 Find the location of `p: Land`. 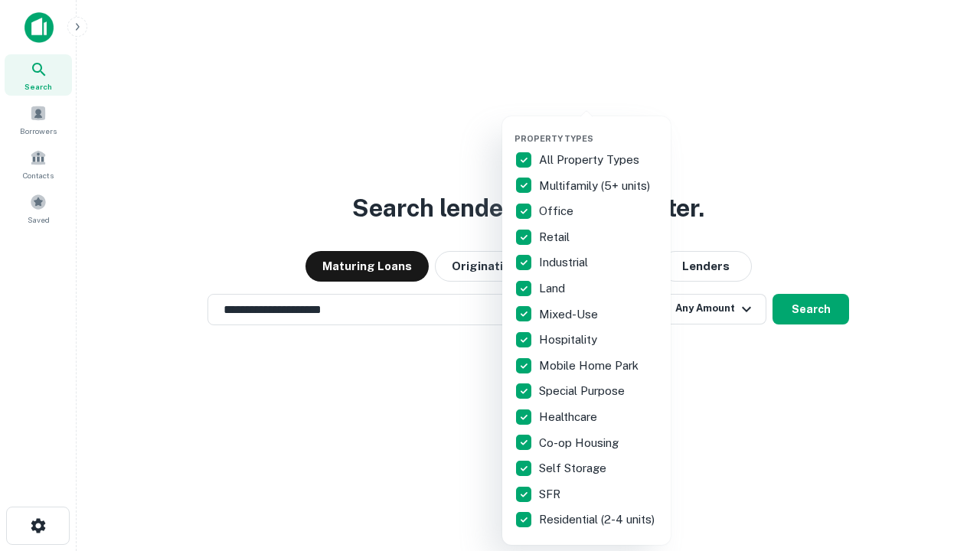

p: Land is located at coordinates (554, 288).